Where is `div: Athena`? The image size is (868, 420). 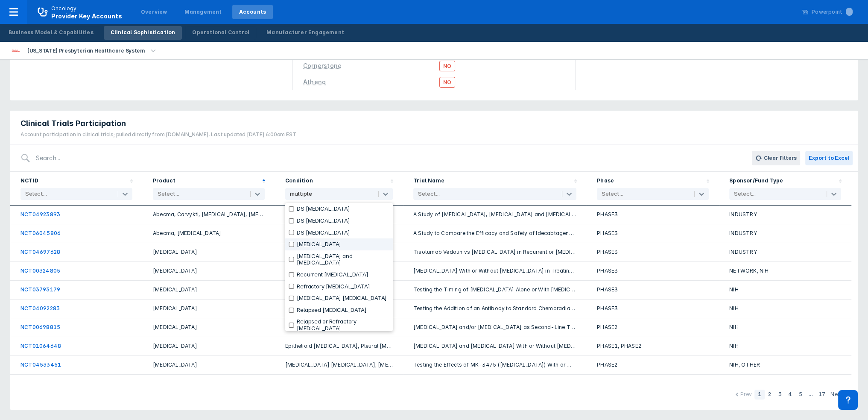 div: Athena is located at coordinates (314, 82).